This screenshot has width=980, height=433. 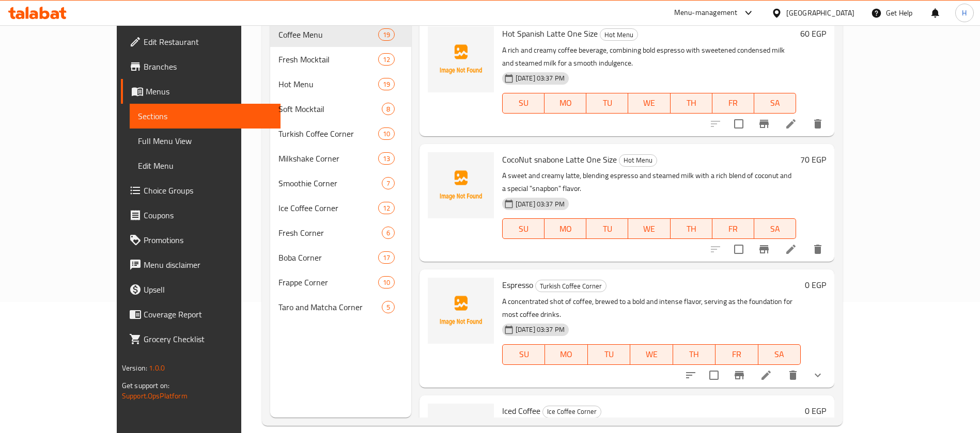 I want to click on a: Support.OpsPlatform, so click(x=155, y=396).